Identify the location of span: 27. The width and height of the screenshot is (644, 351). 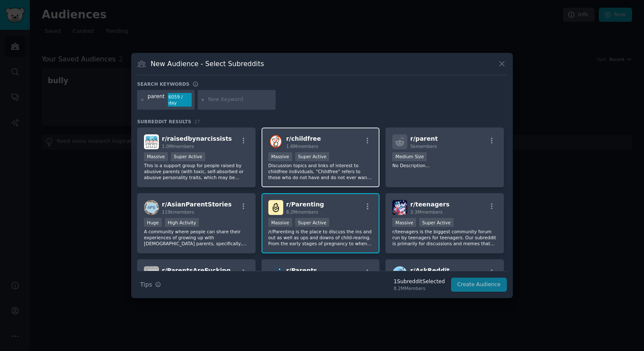
(197, 121).